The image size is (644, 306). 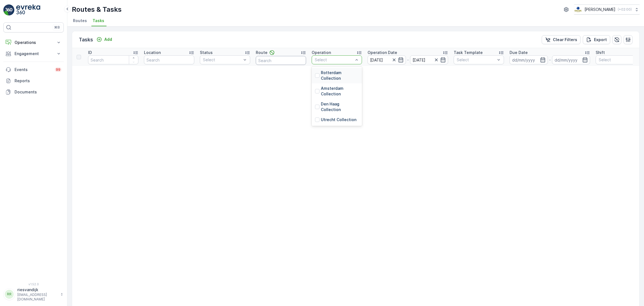 I want to click on p: Add, so click(x=108, y=39).